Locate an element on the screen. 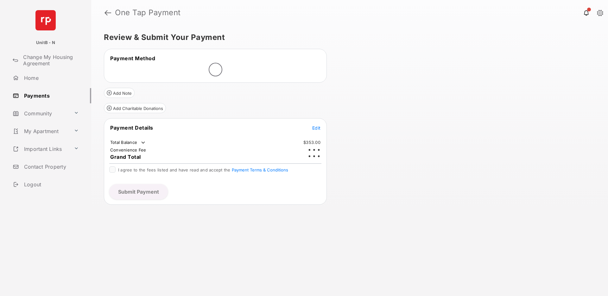 The image size is (608, 296). strong: One Tap Payment is located at coordinates (148, 13).